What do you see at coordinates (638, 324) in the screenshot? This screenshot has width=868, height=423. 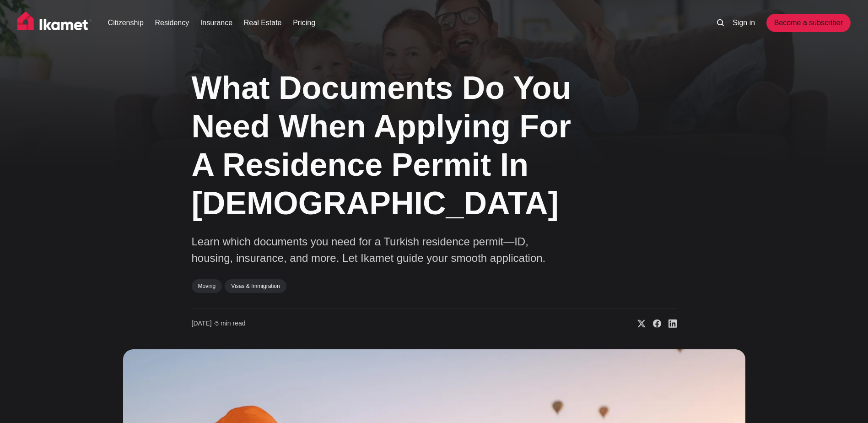 I see `a: Share on X` at bounding box center [638, 324].